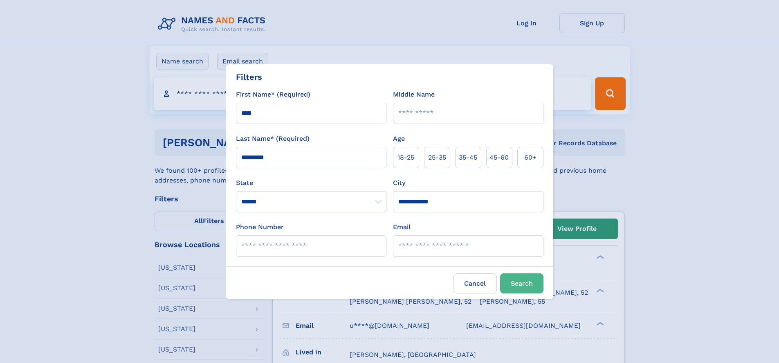 The image size is (779, 363). What do you see at coordinates (530, 157) in the screenshot?
I see `span: 60+` at bounding box center [530, 157].